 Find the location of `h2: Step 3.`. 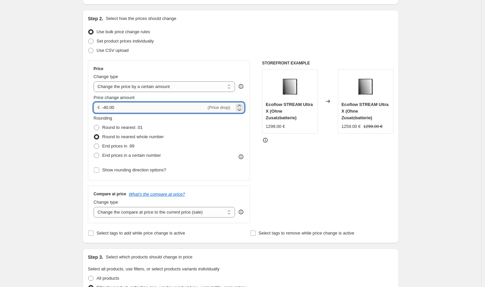

h2: Step 3. is located at coordinates (95, 258).